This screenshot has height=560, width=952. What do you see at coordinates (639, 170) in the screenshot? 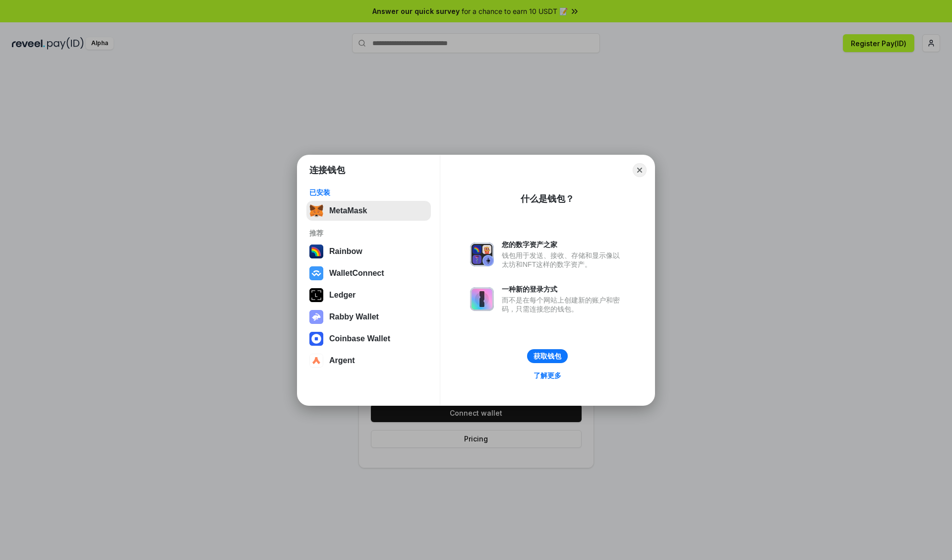
I see `button: Close` at bounding box center [639, 170].